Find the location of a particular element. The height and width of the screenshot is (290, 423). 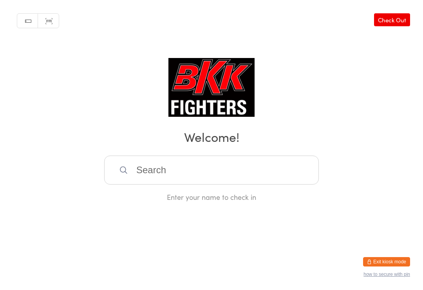

h2: Welcome! is located at coordinates (212, 136).